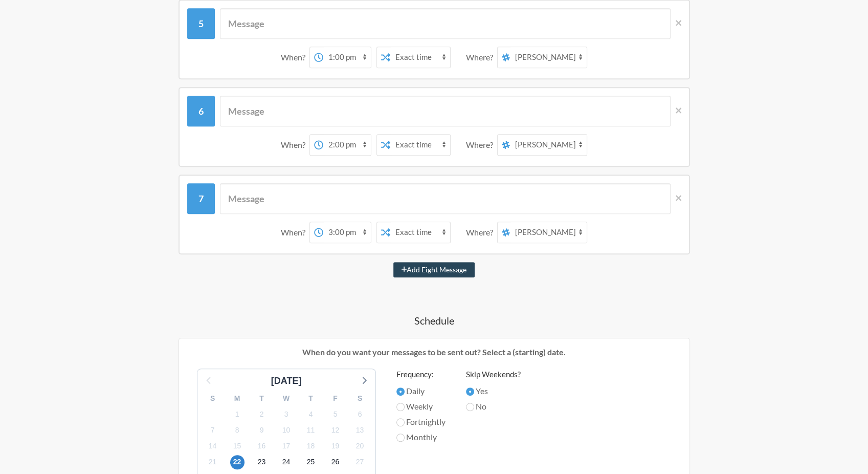 Image resolution: width=868 pixels, height=474 pixels. What do you see at coordinates (213, 446) in the screenshot?
I see `span: Tuesday, October 14, 2025` at bounding box center [213, 446].